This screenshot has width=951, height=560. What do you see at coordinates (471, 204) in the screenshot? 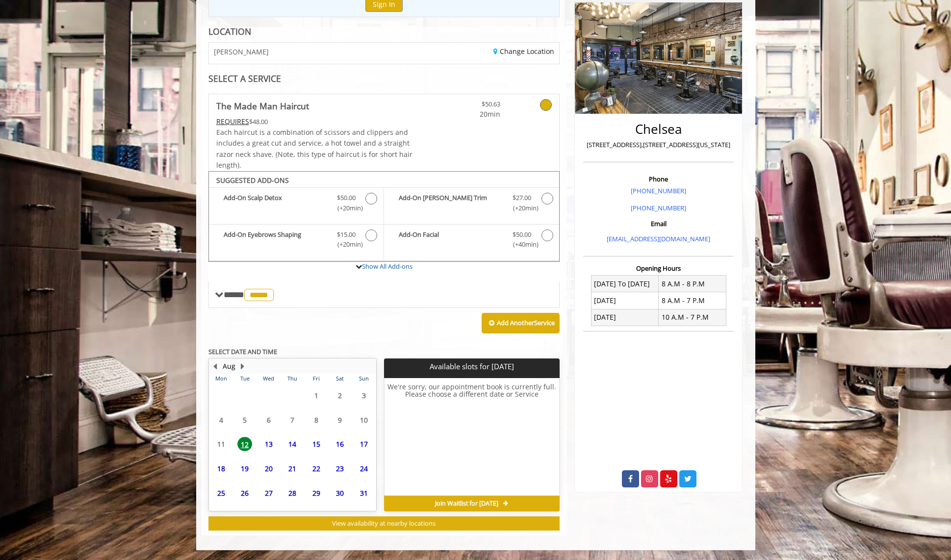
I see `label: Add-On Beard Trim` at bounding box center [471, 204].